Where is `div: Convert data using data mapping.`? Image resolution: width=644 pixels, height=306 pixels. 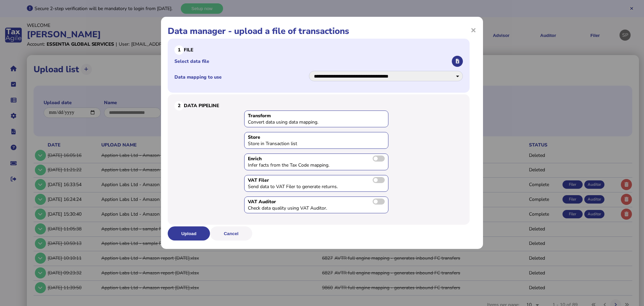 div: Convert data using data mapping. is located at coordinates (298, 122).